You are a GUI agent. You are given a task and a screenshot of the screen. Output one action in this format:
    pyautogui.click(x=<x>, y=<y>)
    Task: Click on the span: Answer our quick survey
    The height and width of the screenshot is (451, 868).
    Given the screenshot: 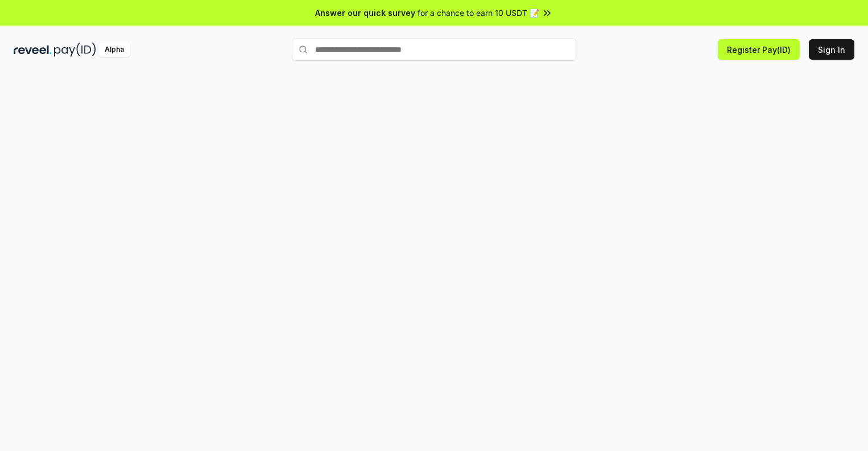 What is the action you would take?
    pyautogui.click(x=365, y=12)
    